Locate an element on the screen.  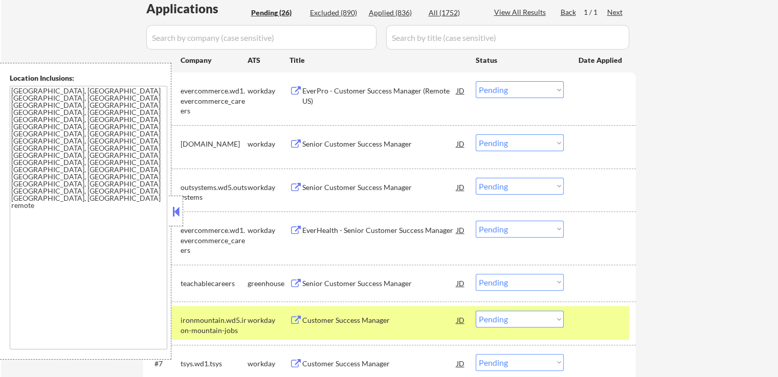
div: All (1752) is located at coordinates (454, 13).